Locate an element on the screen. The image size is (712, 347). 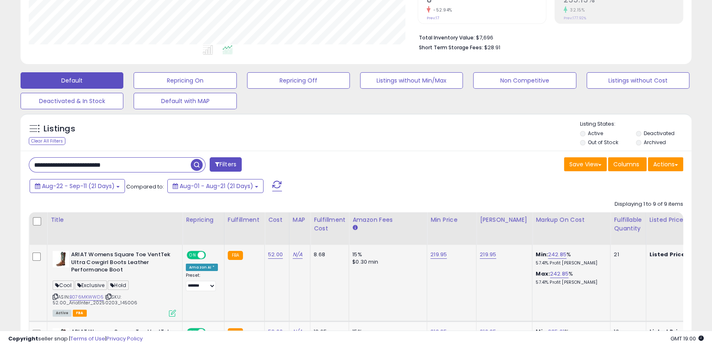
p: Listing States: is located at coordinates (636, 124).